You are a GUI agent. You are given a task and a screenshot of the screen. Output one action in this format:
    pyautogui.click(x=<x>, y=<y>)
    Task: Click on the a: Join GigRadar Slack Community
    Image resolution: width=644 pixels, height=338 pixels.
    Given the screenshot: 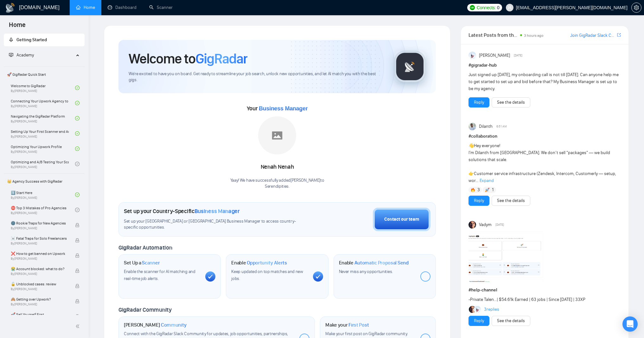 What is the action you would take?
    pyautogui.click(x=593, y=36)
    